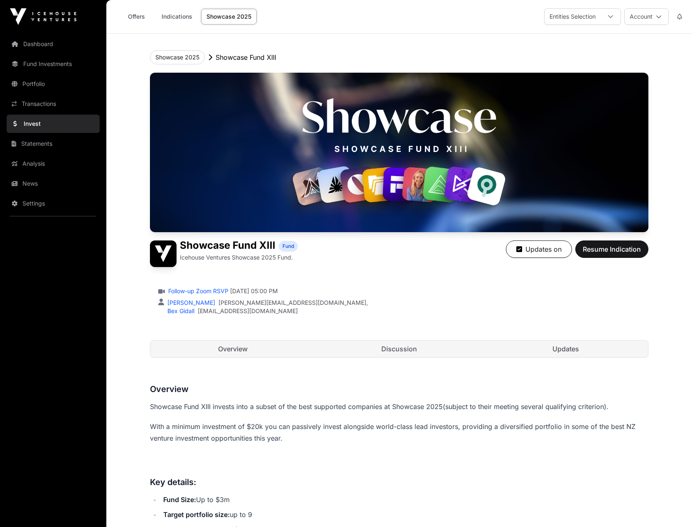 The width and height of the screenshot is (692, 527). Describe the element at coordinates (53, 183) in the screenshot. I see `a: News` at that location.